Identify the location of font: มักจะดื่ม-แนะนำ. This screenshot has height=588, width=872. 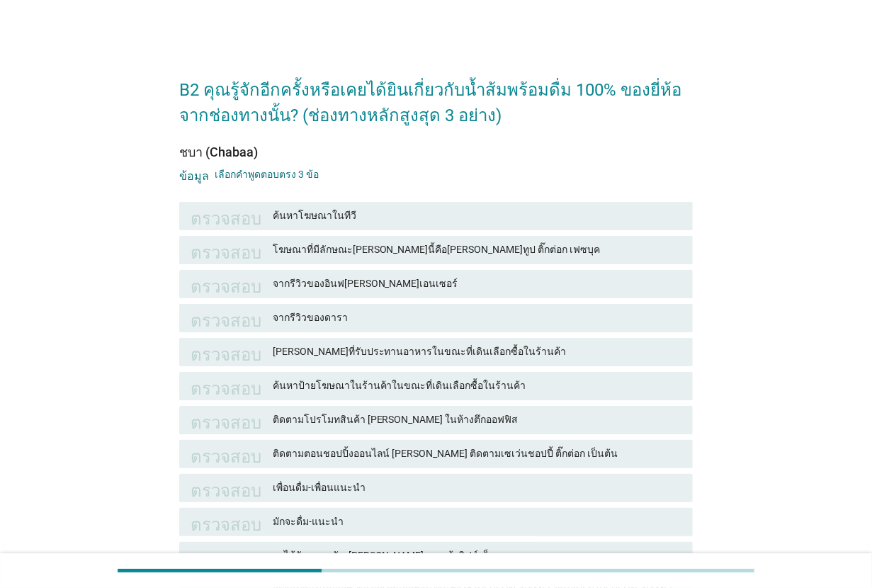
(308, 521).